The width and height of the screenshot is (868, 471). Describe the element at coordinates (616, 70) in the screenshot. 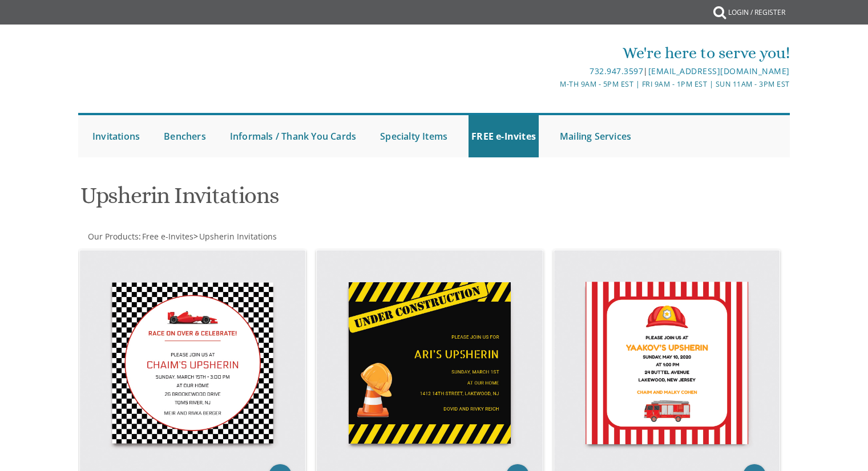

I see `a: 732.947.3597` at that location.